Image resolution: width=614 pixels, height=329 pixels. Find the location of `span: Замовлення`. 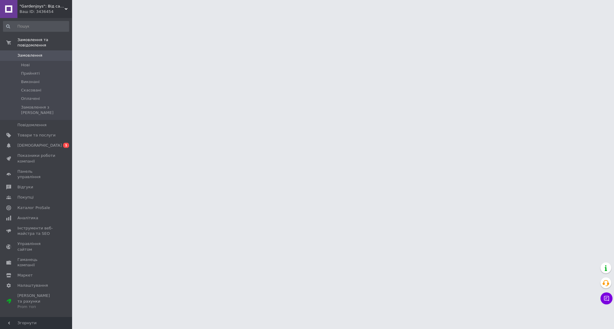

span: Замовлення is located at coordinates (30, 56).